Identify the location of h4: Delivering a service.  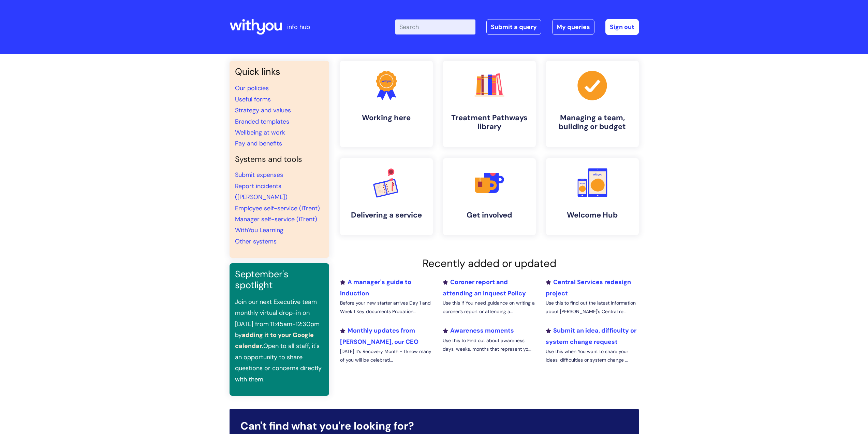
(386, 215).